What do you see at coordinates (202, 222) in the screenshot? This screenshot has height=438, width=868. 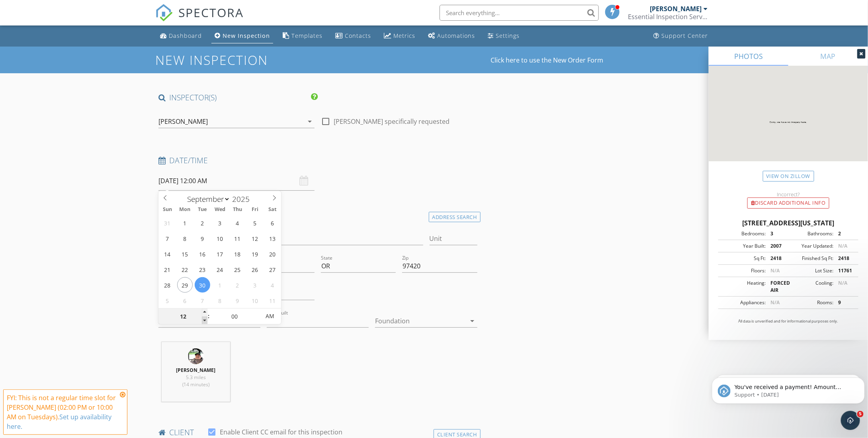 I see `span: September 2, 2025` at bounding box center [202, 222].